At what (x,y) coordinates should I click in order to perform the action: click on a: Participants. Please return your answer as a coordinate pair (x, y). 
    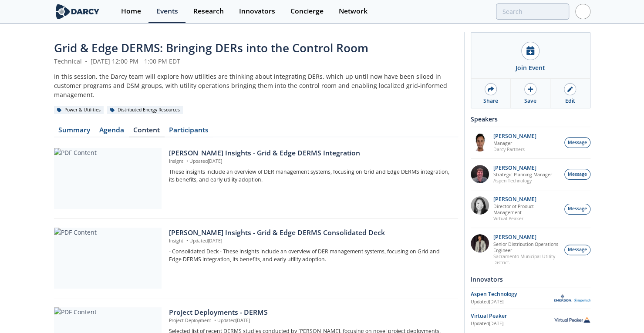
    Looking at the image, I should click on (189, 132).